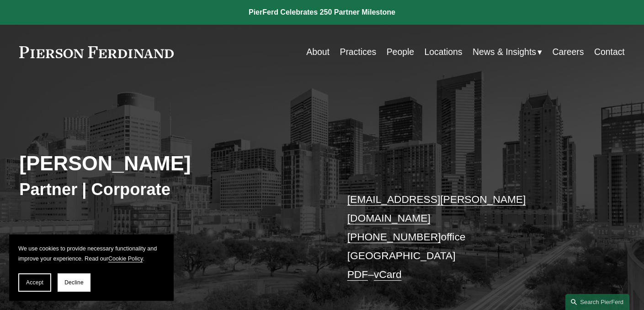 The width and height of the screenshot is (644, 310). I want to click on a: PDF, so click(358, 274).